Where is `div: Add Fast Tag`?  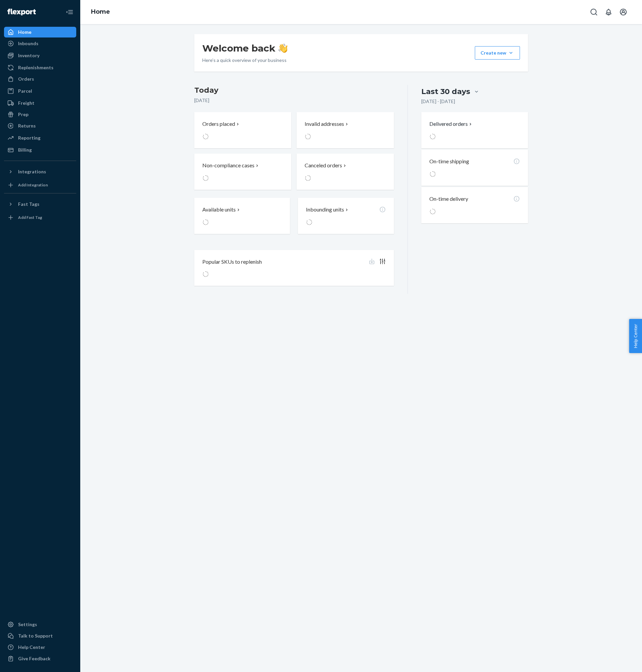 div: Add Fast Tag is located at coordinates (30, 217).